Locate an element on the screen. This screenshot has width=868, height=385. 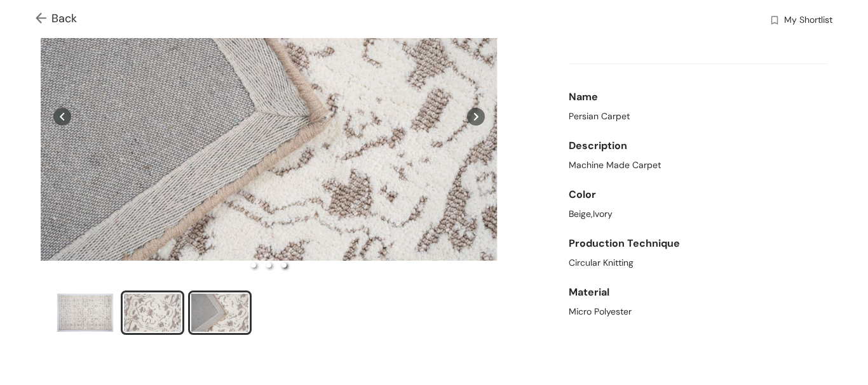
div: Micro Polyester is located at coordinates (698, 312).